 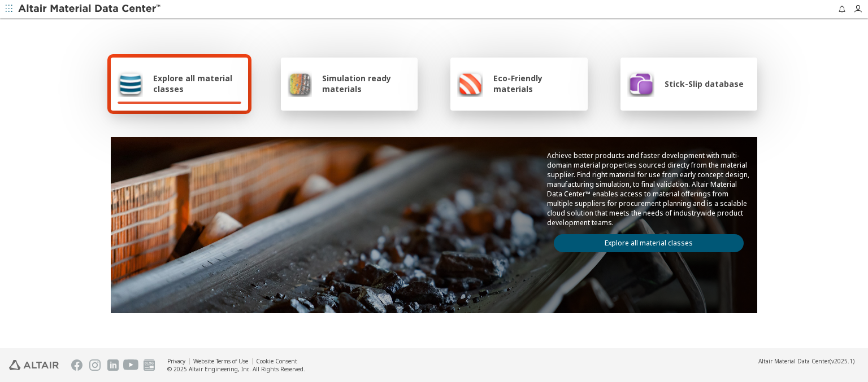 I want to click on a: Cookie Consent, so click(x=276, y=361).